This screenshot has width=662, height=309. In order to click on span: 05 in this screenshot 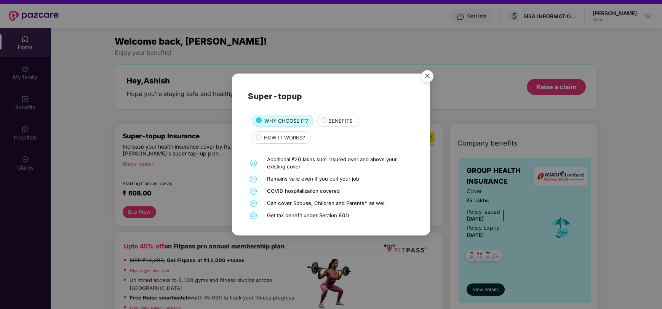, I will do `click(253, 215)`.